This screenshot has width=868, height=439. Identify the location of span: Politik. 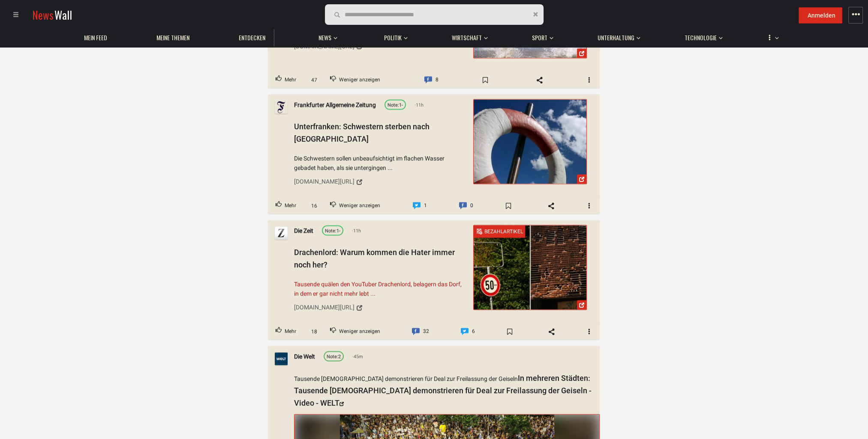
(393, 38).